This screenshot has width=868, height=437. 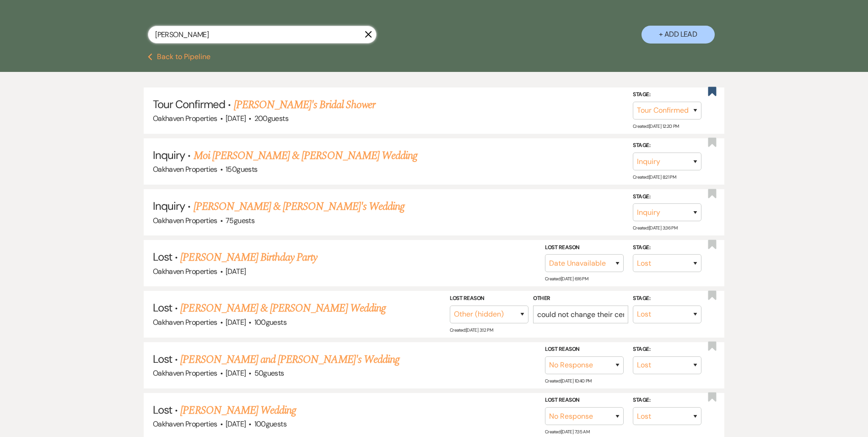 What do you see at coordinates (272, 118) in the screenshot?
I see `span: 200 guests` at bounding box center [272, 118].